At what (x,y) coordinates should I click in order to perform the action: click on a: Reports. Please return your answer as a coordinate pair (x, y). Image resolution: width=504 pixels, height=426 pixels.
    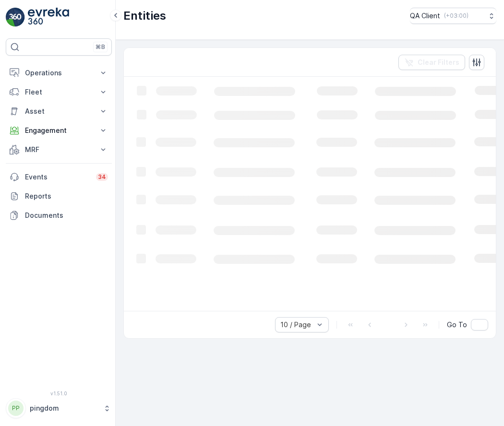
    Looking at the image, I should click on (58, 196).